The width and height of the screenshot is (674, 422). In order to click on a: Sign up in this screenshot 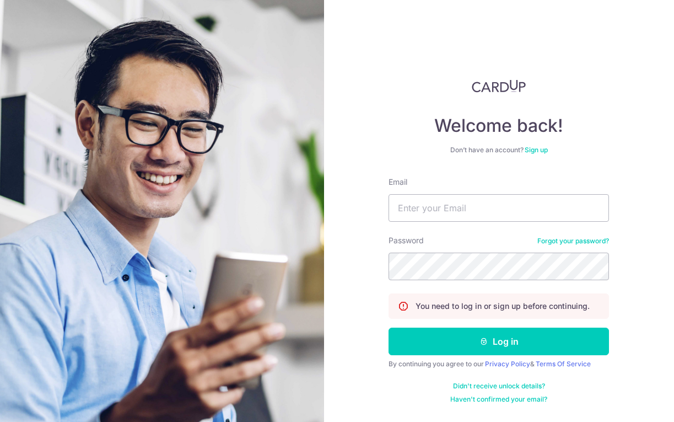, I will do `click(537, 149)`.